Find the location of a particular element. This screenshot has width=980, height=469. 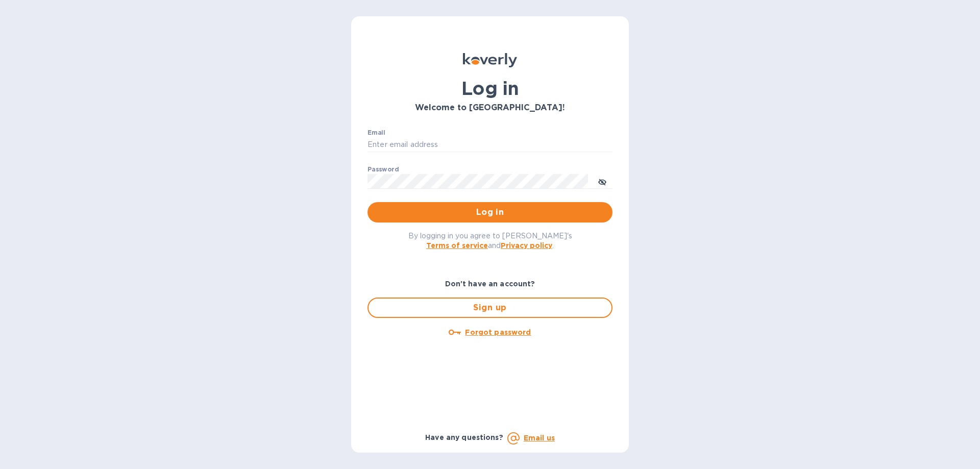

a: Email us is located at coordinates (539, 438).